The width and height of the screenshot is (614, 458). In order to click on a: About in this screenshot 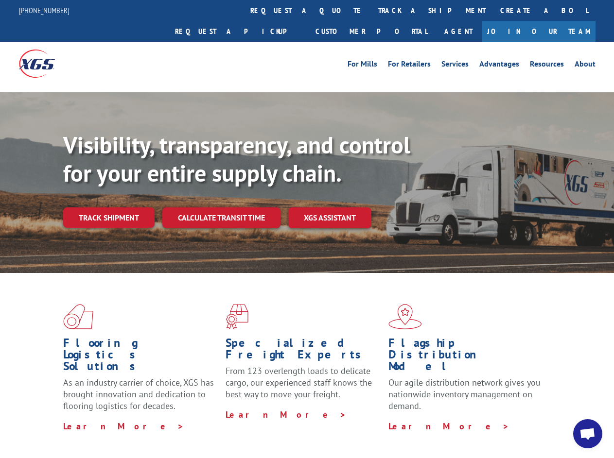, I will do `click(585, 66)`.